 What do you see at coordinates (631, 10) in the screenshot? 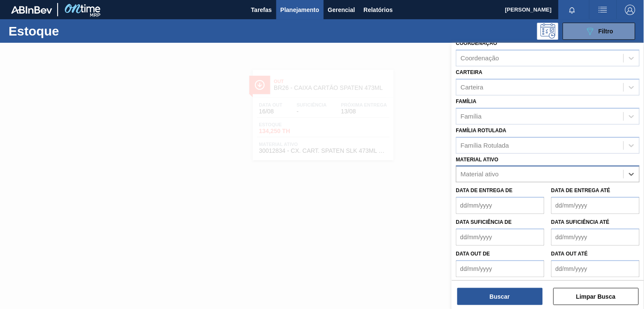
I see `img: Logout` at bounding box center [631, 10].